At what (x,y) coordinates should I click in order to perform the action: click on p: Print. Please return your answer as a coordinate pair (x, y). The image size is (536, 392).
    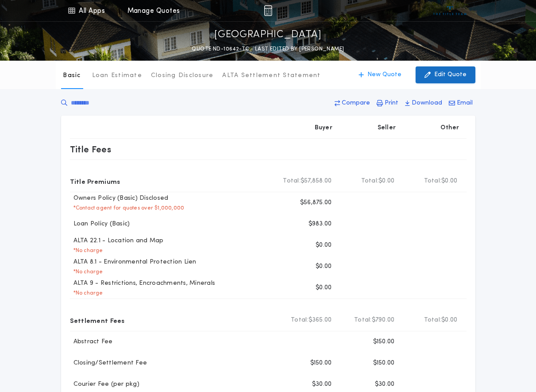
    Looking at the image, I should click on (391, 103).